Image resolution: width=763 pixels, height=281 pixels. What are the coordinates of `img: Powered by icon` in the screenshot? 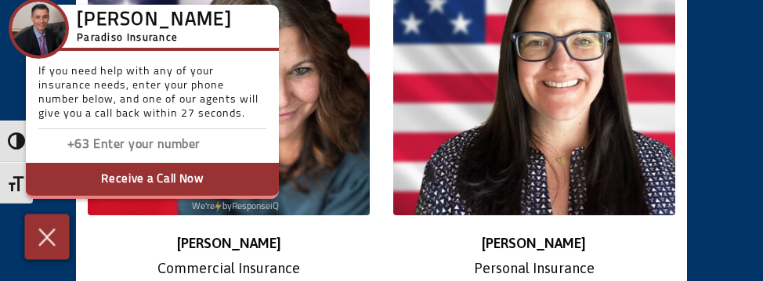 It's located at (218, 207).